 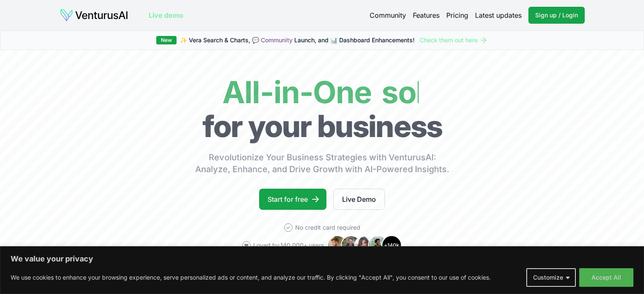 What do you see at coordinates (351, 245) in the screenshot?
I see `img: Avatar 2` at bounding box center [351, 245].